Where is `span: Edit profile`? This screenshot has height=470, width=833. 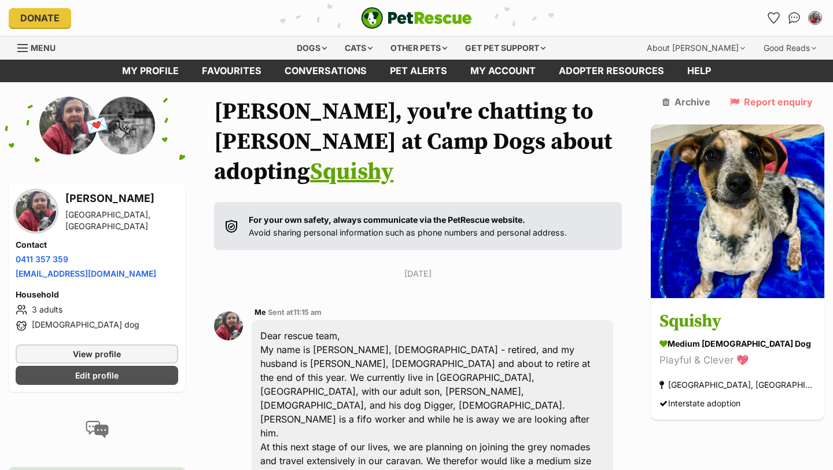 span: Edit profile is located at coordinates (97, 375).